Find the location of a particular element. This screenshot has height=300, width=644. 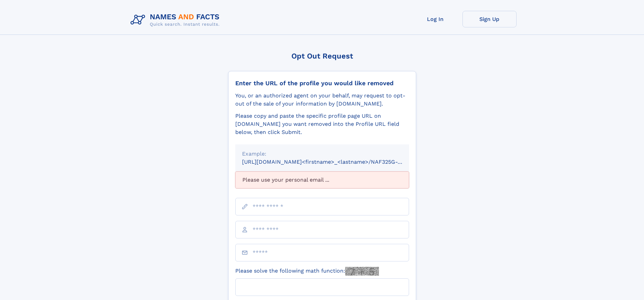

label: Please solve the following math function: is located at coordinates (307, 271).